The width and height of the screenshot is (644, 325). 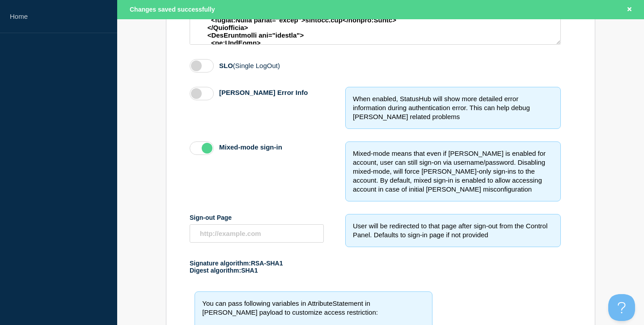 What do you see at coordinates (375, 270) in the screenshot?
I see `p: Digest algorithm:` at bounding box center [375, 270].